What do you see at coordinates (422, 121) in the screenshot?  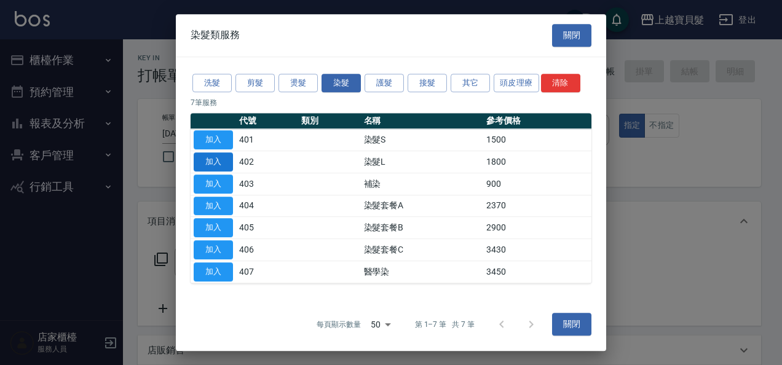 I see `th: 名稱` at bounding box center [422, 121].